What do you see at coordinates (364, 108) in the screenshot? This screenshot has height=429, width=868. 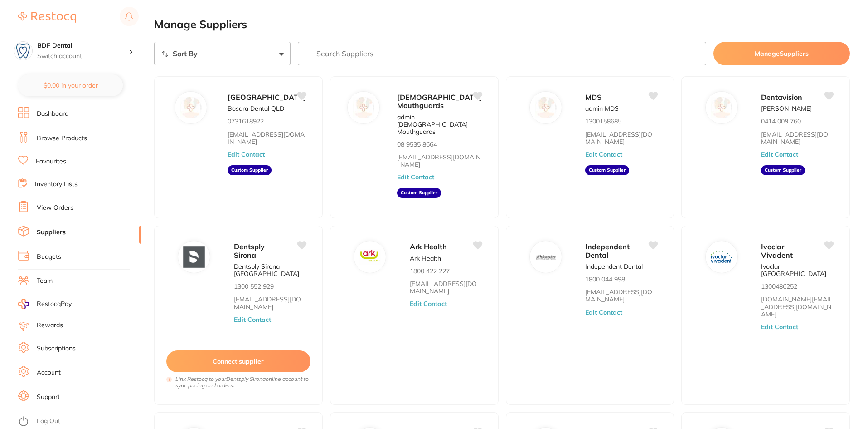 I see `img: Australian Mouthguards` at bounding box center [364, 108].